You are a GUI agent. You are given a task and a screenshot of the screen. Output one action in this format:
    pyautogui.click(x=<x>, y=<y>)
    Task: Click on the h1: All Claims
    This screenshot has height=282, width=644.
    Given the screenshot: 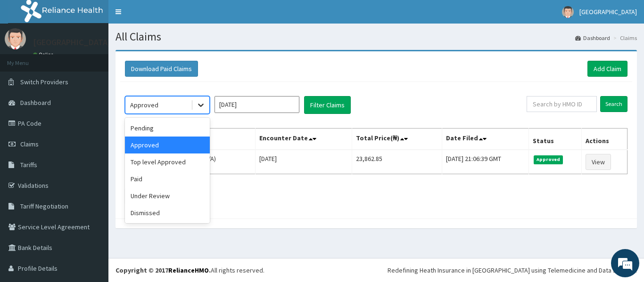 What is the action you would take?
    pyautogui.click(x=376, y=36)
    